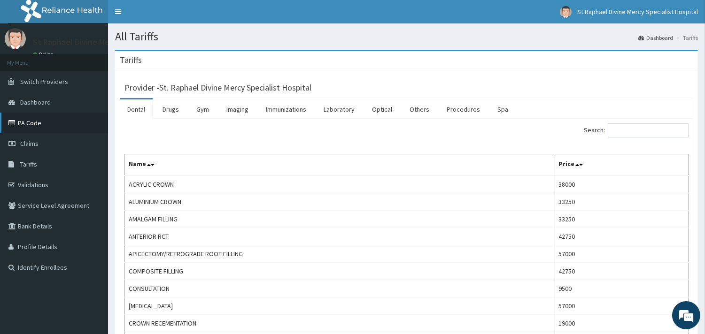  I want to click on p: St Raphael Divine Mercy Specialist Hospital, so click(112, 42).